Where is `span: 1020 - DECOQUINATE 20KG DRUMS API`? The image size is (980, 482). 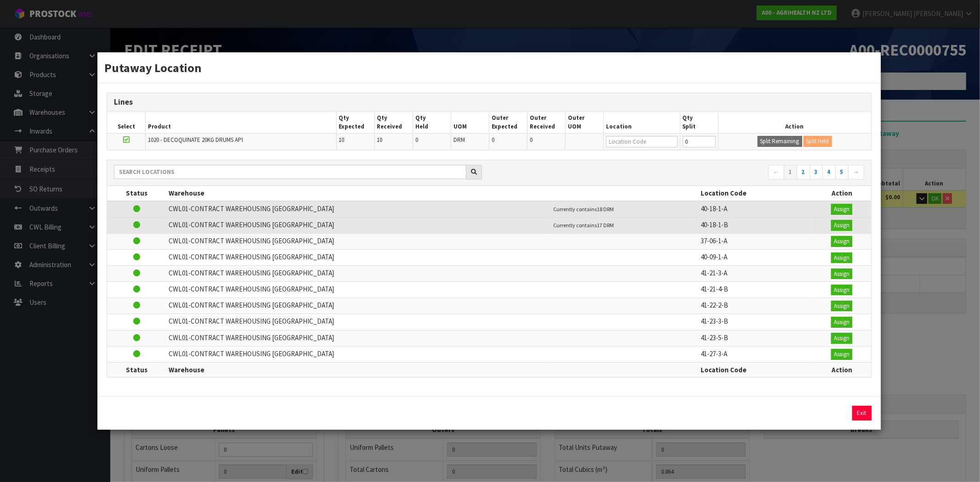
span: 1020 - DECOQUINATE 20KG DRUMS API is located at coordinates (195, 139).